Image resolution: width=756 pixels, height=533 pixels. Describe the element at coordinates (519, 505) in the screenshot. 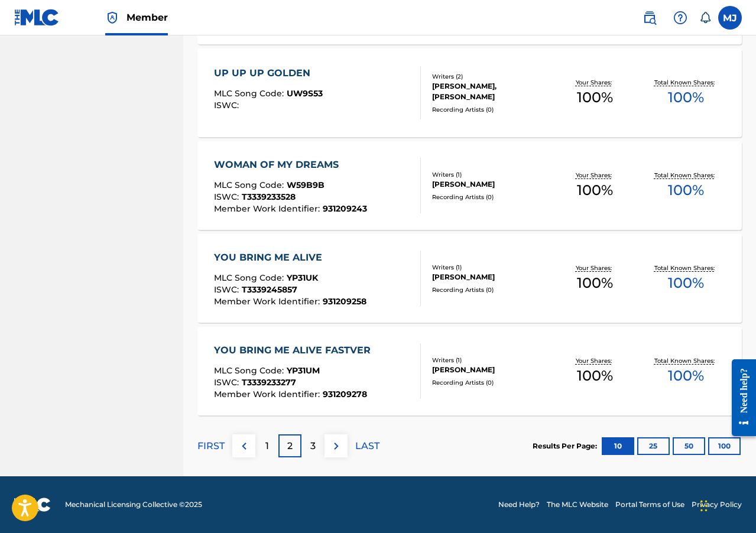

I see `a: Need Help?` at that location.